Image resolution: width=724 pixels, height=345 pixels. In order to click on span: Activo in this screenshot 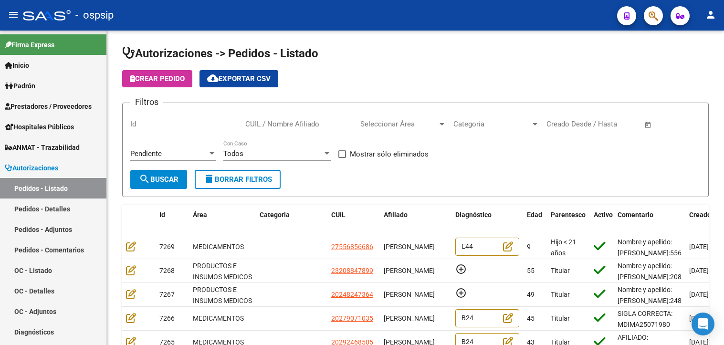, I will do `click(603, 215)`.